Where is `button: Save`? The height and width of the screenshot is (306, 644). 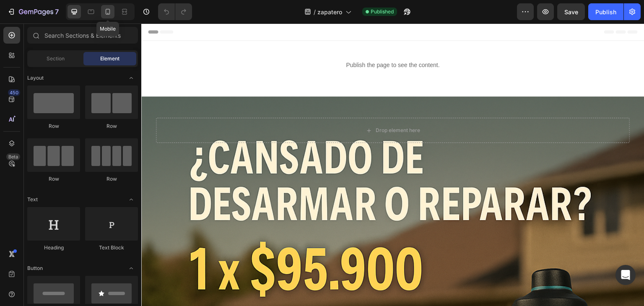 button: Save is located at coordinates (571, 12).